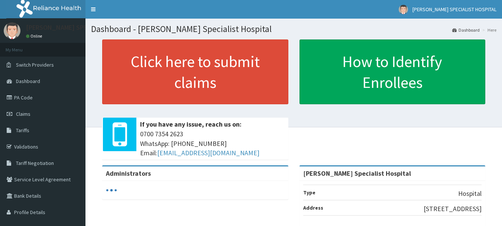 The image size is (502, 226). Describe the element at coordinates (35, 65) in the screenshot. I see `span: Switch Providers` at that location.